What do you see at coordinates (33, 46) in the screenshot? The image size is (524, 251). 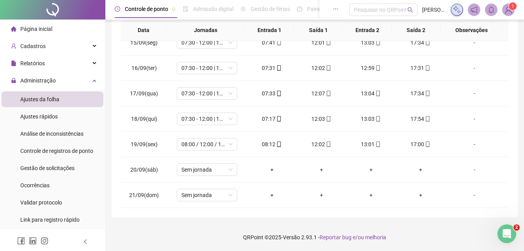 I see `span: Cadastros` at bounding box center [33, 46].